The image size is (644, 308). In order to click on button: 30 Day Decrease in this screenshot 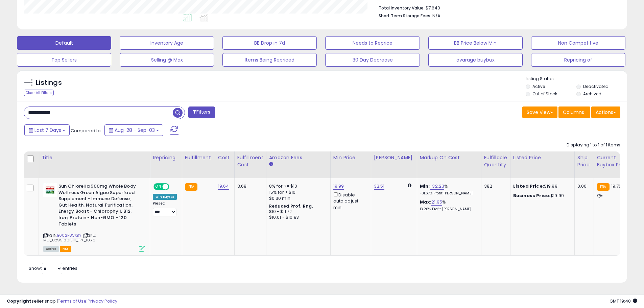, I will do `click(372, 60)`.